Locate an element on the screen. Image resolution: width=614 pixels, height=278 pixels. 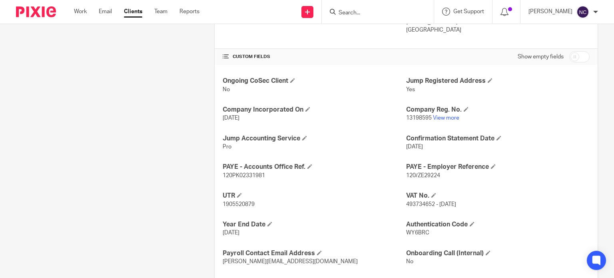
h4: Company Reg. No. is located at coordinates (498, 110).